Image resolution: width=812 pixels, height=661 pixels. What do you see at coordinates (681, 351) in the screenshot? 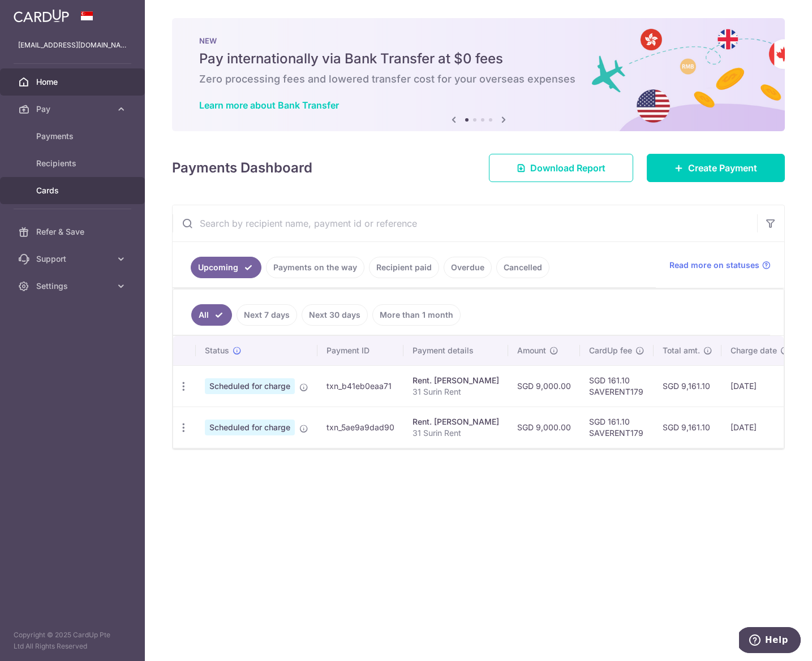
I see `span: Total amt.` at bounding box center [681, 351].